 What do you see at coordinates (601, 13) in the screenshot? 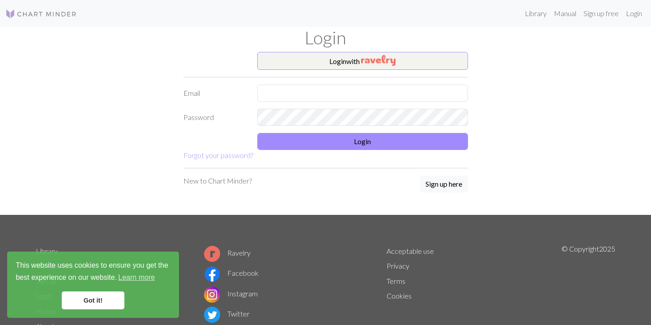
I see `a: Sign up free` at bounding box center [601, 13].